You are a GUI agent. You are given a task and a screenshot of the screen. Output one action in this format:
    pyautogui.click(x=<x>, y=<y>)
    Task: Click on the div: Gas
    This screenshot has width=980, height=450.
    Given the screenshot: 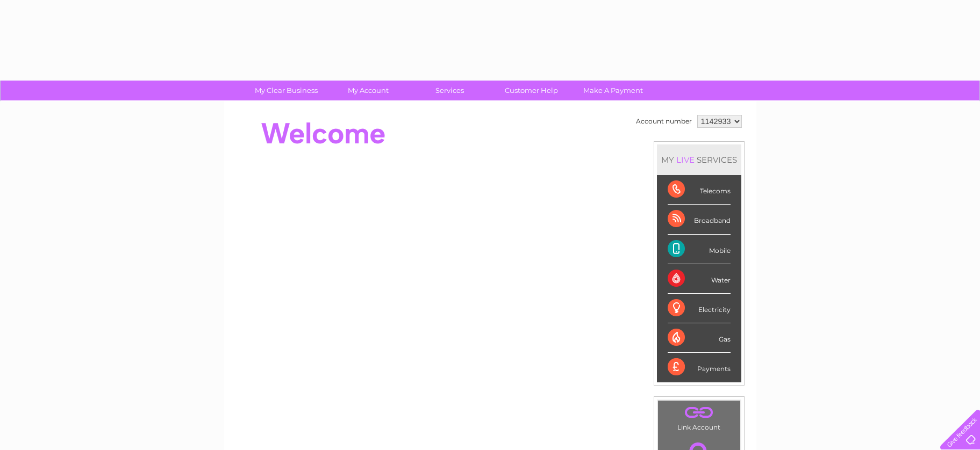 What is the action you would take?
    pyautogui.click(x=698, y=338)
    